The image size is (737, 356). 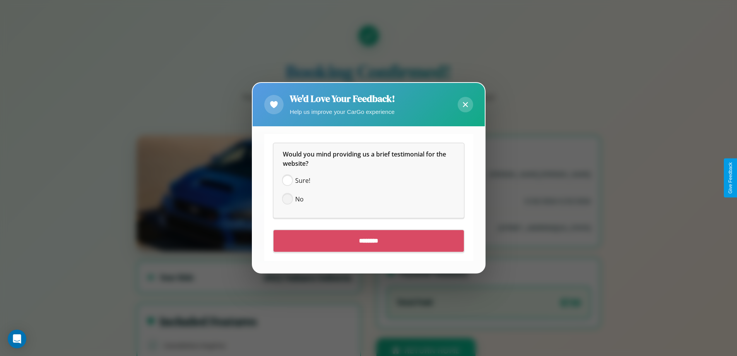 I want to click on span: Would you mind providing us a brief testimonial for the website?, so click(x=365, y=159).